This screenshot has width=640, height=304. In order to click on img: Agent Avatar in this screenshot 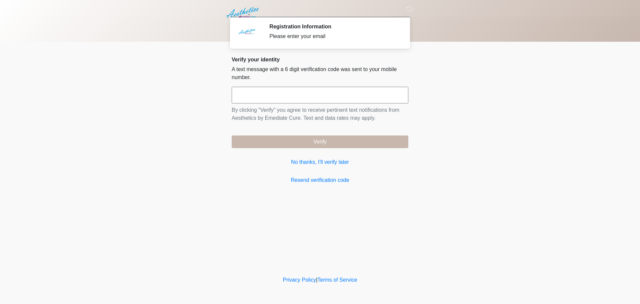, I will do `click(247, 33)`.